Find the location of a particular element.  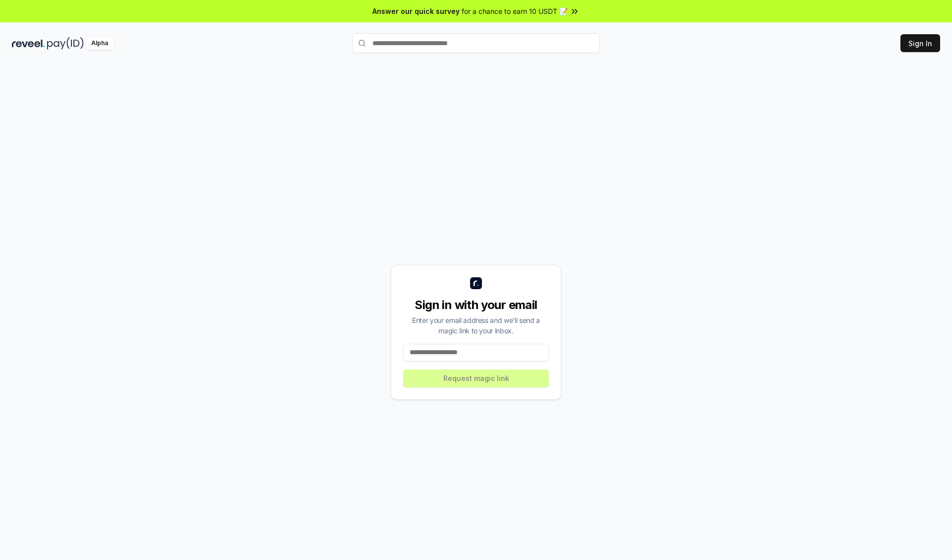

span: for a chance to earn 10 USDT 📝 is located at coordinates (514, 11).